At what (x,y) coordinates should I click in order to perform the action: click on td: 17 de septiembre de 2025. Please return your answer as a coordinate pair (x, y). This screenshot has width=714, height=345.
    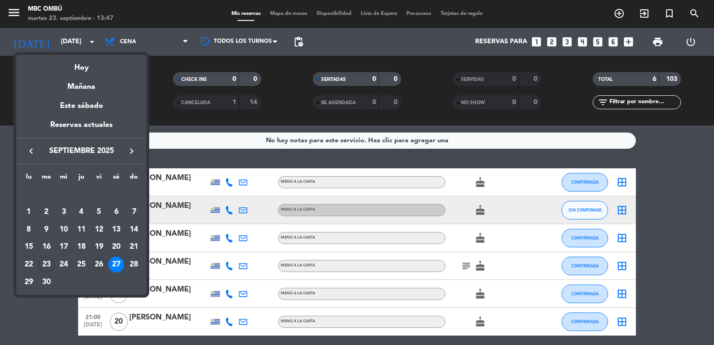
    Looking at the image, I should click on (64, 247).